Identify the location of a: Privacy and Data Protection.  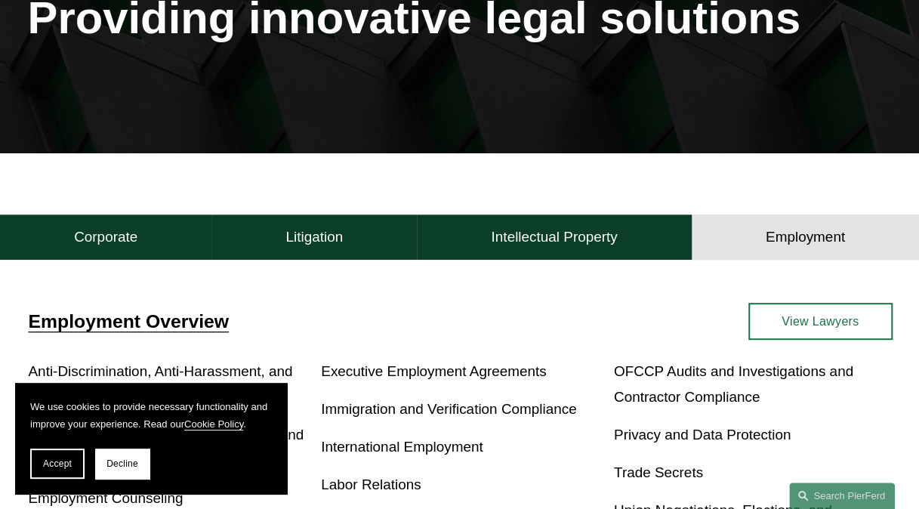
(702, 434).